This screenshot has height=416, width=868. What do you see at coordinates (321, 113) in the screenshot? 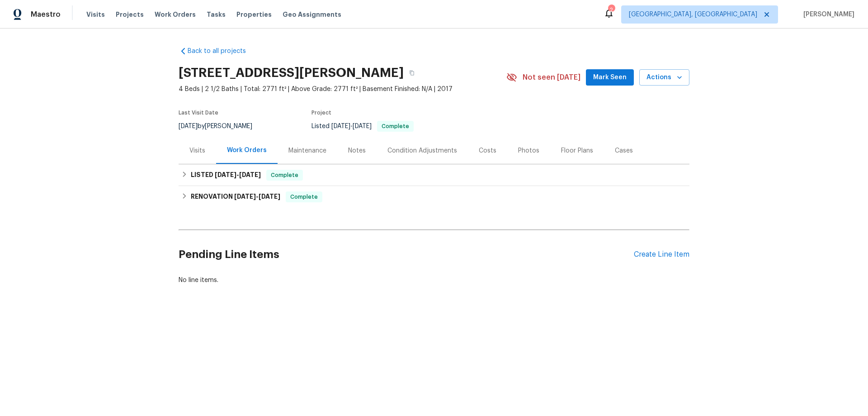
I see `span: Project` at bounding box center [321, 113].